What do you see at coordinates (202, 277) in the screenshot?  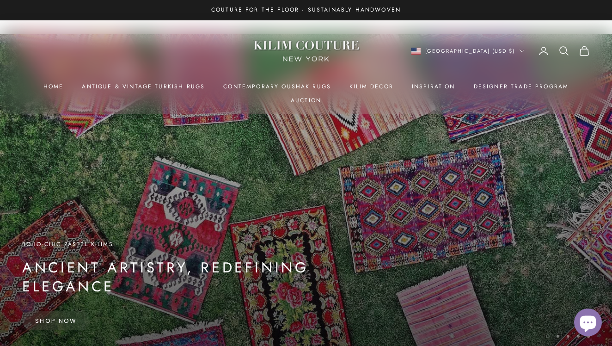 I see `p: Ancient Artistry, Redefining Elegance` at bounding box center [202, 277].